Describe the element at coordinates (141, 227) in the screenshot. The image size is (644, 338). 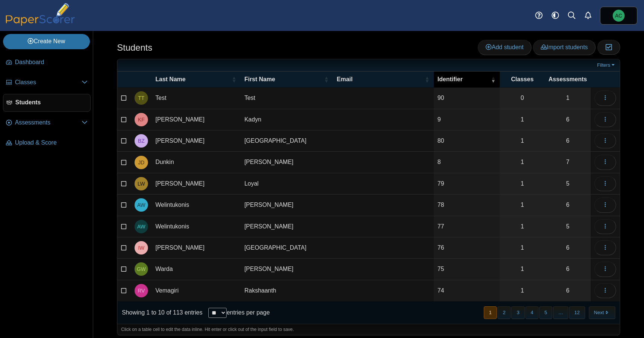
I see `span: Analicia Welintukonis` at that location.